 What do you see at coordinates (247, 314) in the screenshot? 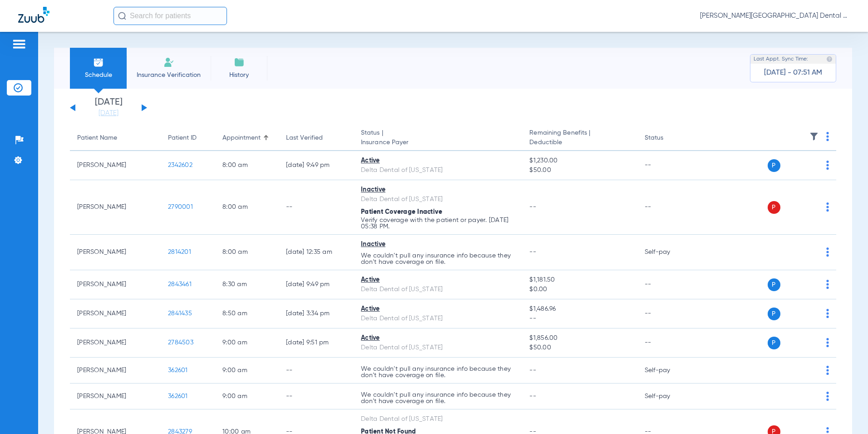
I see `td: 8:50 AM` at bounding box center [247, 314].